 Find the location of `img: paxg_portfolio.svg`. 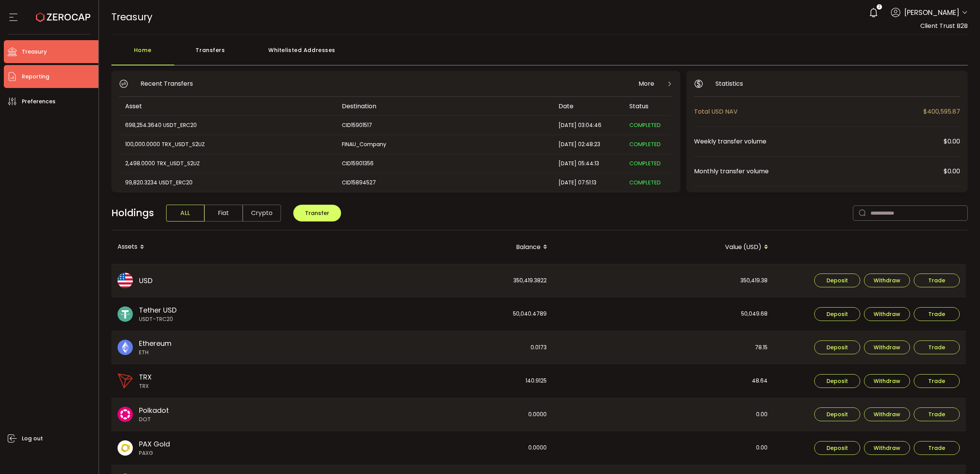

img: paxg_portfolio.svg is located at coordinates (125, 448).